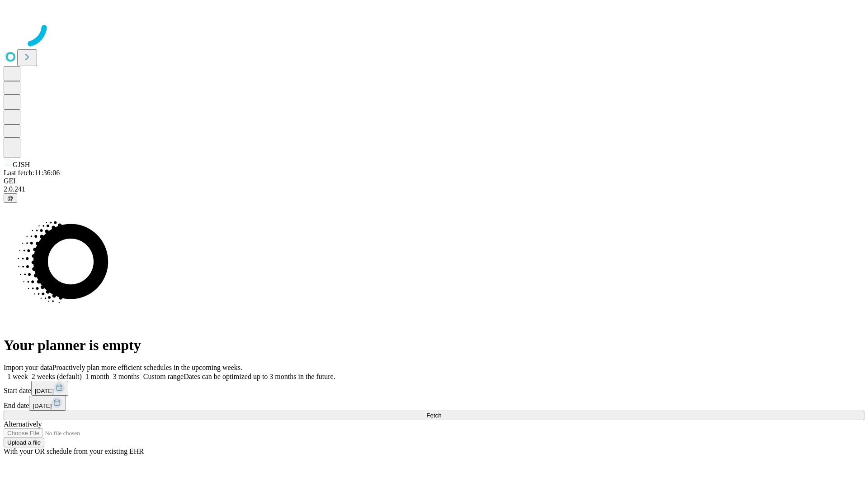  I want to click on span: GJSH, so click(21, 165).